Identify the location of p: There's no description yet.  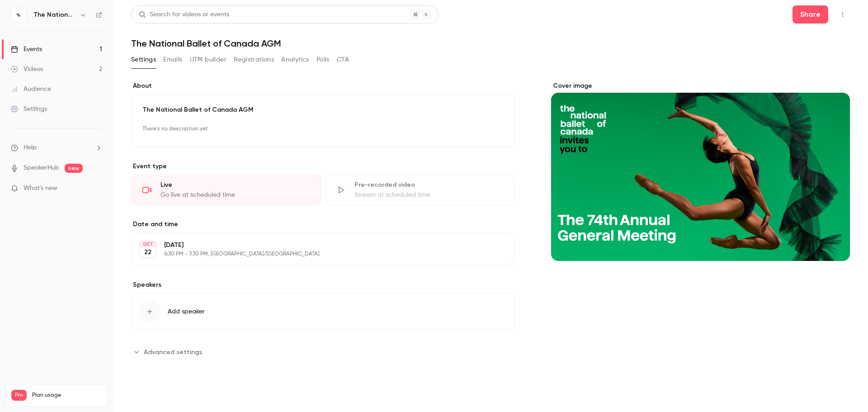
(323, 129).